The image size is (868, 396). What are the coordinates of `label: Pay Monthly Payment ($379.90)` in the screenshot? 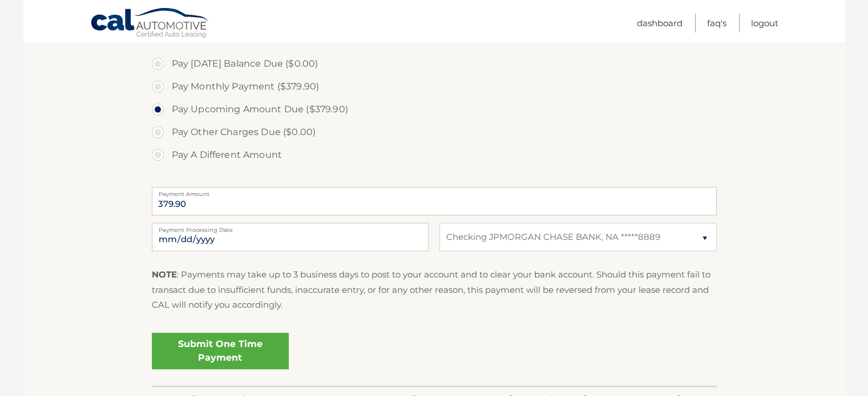 It's located at (434, 87).